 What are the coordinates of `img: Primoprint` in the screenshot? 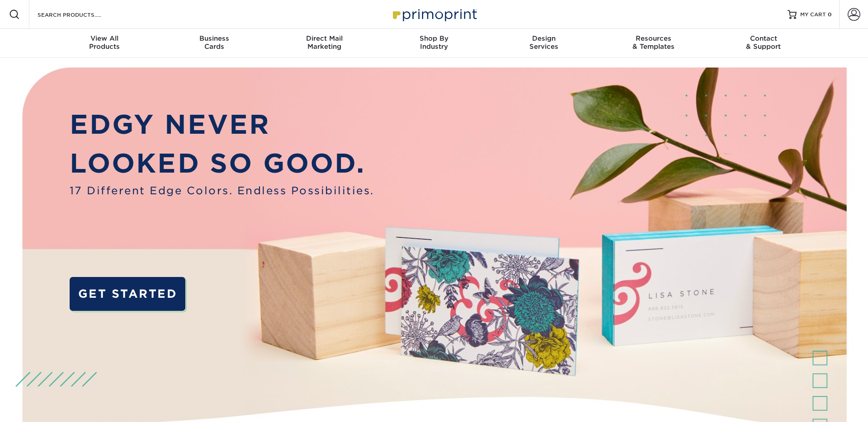 It's located at (434, 14).